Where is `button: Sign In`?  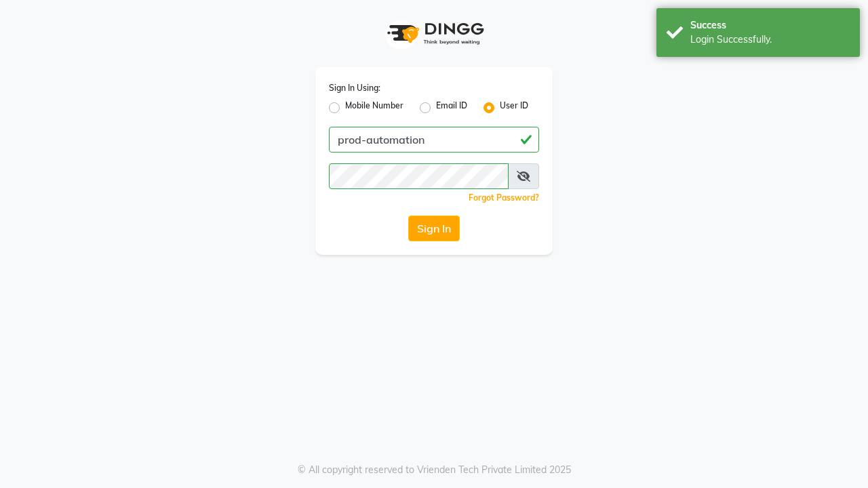
button: Sign In is located at coordinates (434, 228).